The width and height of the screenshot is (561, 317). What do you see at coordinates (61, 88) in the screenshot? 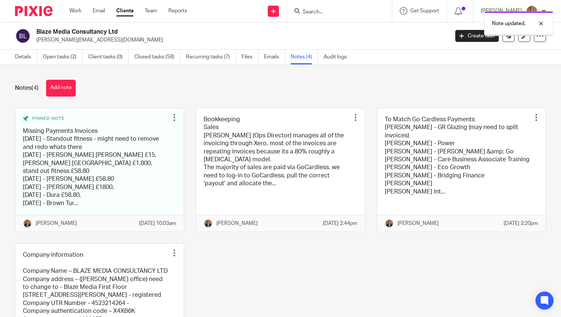
I see `button: Add note` at bounding box center [61, 88].